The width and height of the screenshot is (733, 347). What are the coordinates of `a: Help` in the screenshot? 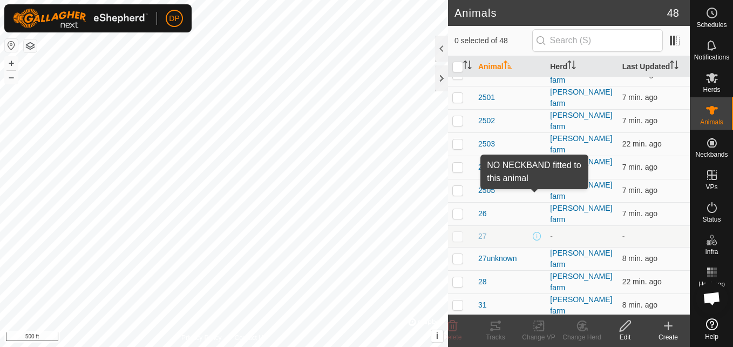 It's located at (711, 329).